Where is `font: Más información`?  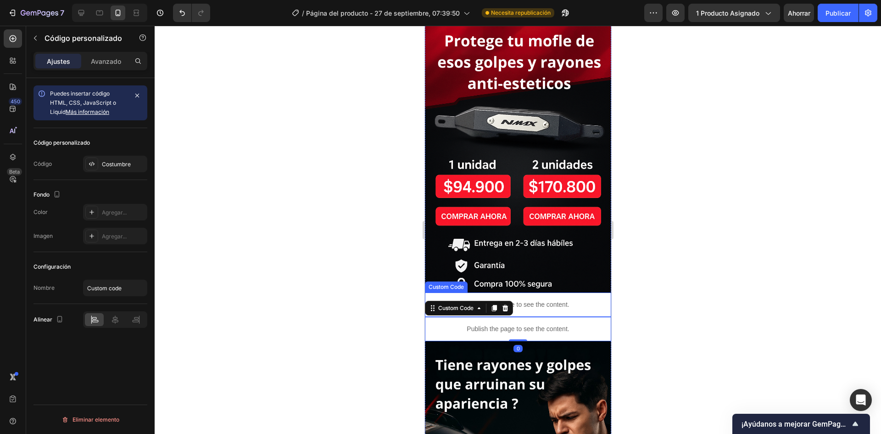 font: Más información is located at coordinates (87, 112).